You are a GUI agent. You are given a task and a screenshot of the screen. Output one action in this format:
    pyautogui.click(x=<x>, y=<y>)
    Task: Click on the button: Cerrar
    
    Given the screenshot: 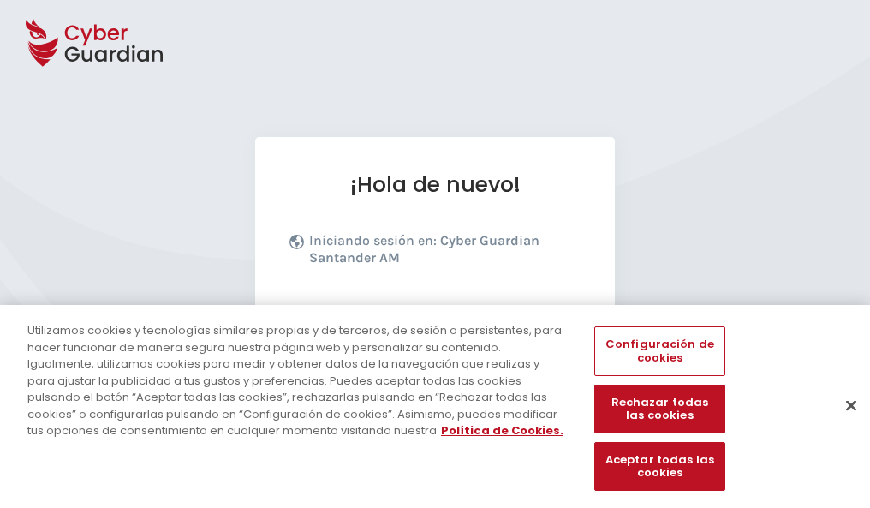 What is the action you would take?
    pyautogui.click(x=852, y=405)
    